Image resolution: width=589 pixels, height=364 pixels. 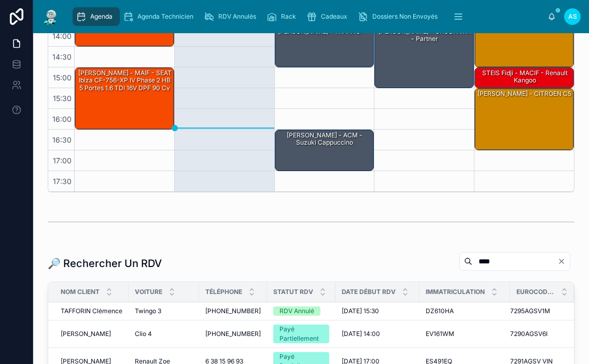 I want to click on span: Dossiers Non Envoyés, so click(x=405, y=16).